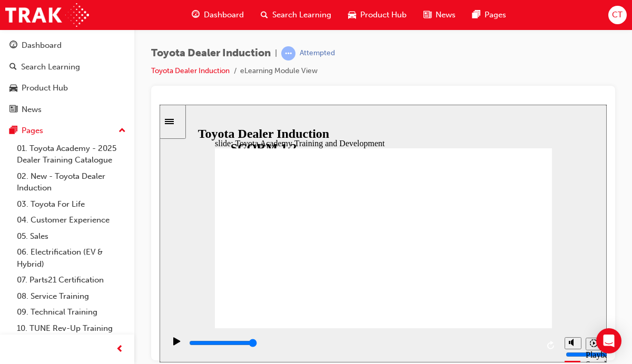 The image size is (632, 364). Describe the element at coordinates (392, 242) in the screenshot. I see `button: Replay (Ctrl+Alt+R)` at that location.